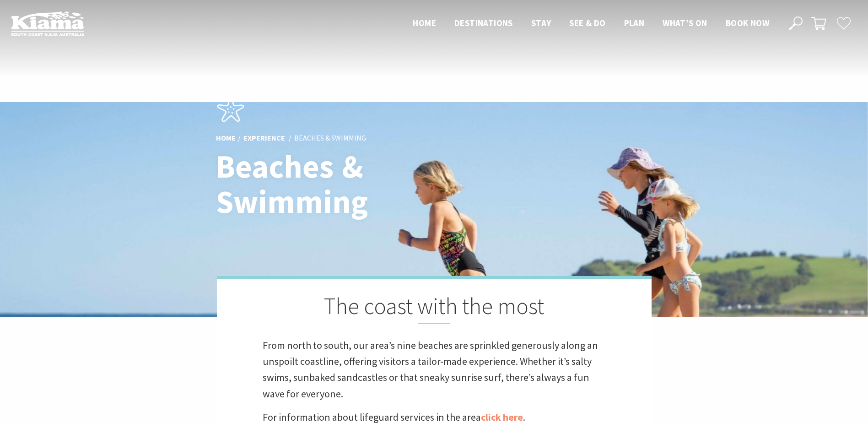 This screenshot has width=868, height=423. Describe the element at coordinates (635, 23) in the screenshot. I see `span: Plan` at that location.